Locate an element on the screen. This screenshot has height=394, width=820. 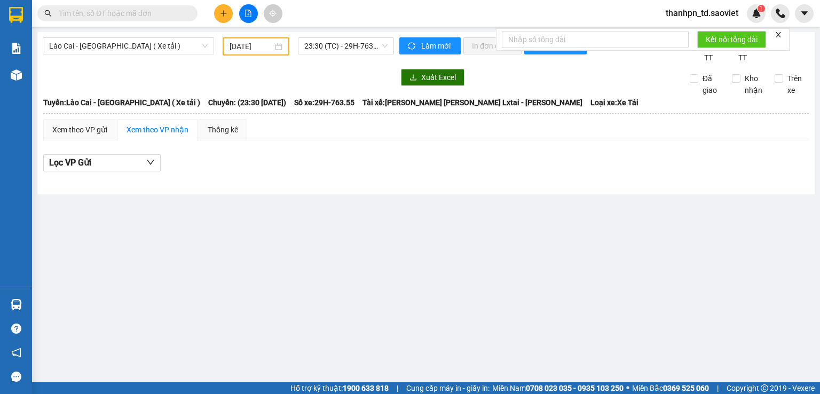
div: Thống kê is located at coordinates (222, 130).